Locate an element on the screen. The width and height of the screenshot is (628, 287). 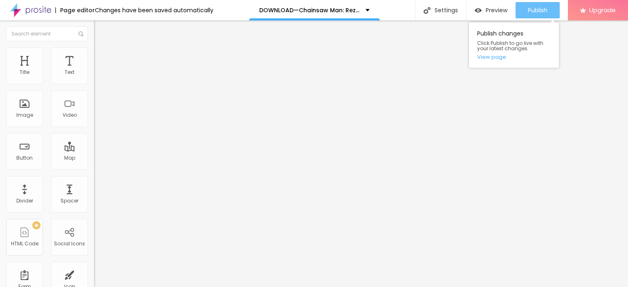
div: Button is located at coordinates (25, 158).